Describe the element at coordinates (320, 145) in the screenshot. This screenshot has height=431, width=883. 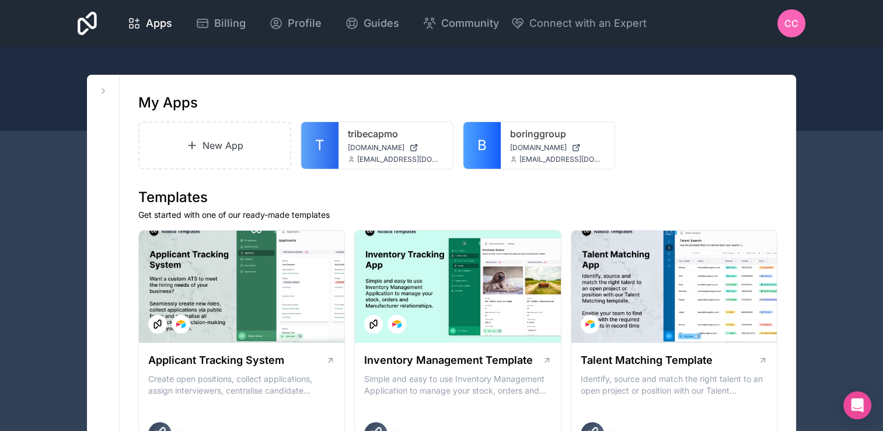
I see `a: T` at that location.